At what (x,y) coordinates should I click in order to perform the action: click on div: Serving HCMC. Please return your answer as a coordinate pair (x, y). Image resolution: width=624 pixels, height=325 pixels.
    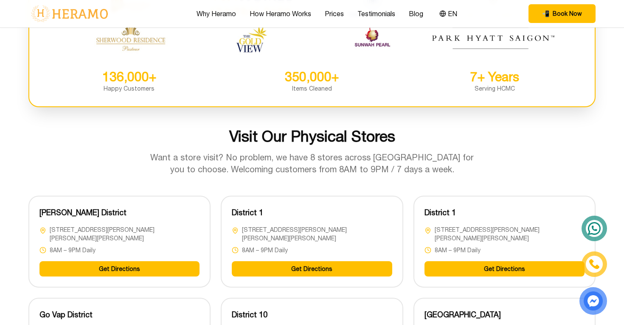
    Looking at the image, I should click on (495, 88).